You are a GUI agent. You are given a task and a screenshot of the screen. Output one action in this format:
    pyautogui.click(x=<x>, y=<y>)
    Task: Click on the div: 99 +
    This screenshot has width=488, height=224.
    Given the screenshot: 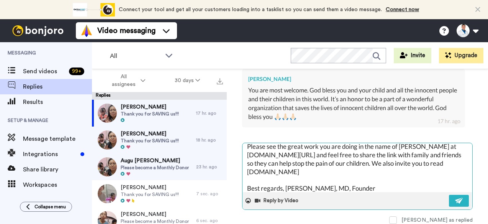 What is the action you would take?
    pyautogui.click(x=77, y=71)
    